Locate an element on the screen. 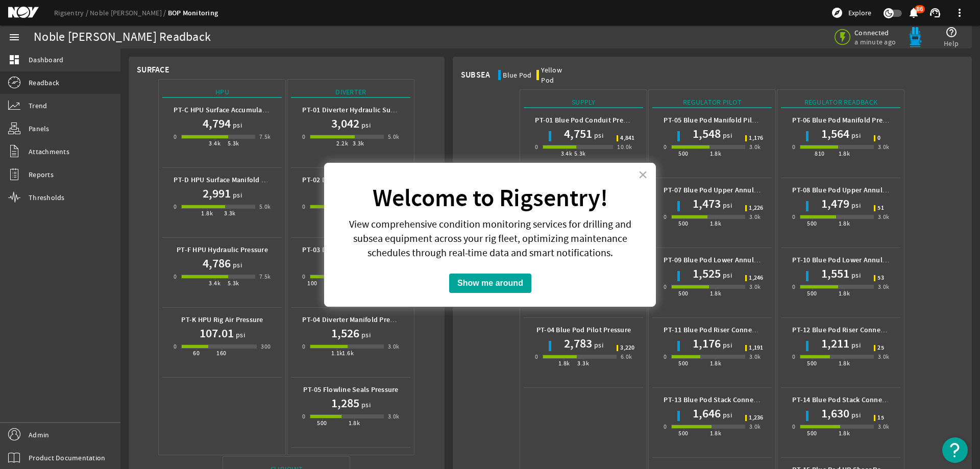 This screenshot has height=469, width=980. span: 4,841 is located at coordinates (627, 138).